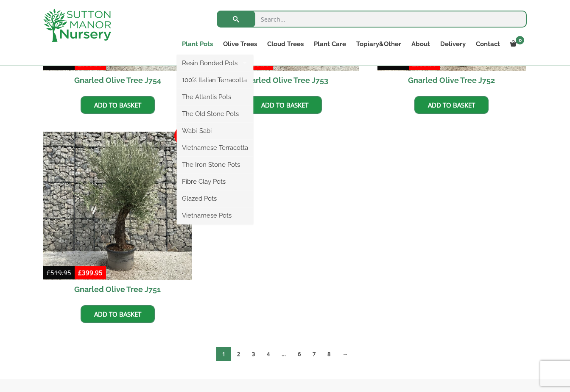  Describe the element at coordinates (451, 105) in the screenshot. I see `a: Add to basket: “Gnarled Olive Tree J752”` at that location.